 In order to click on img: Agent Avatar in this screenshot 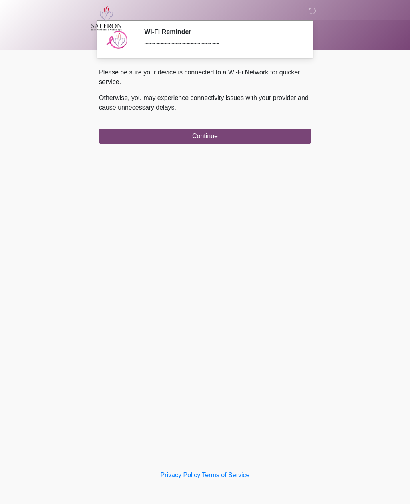, I will do `click(117, 40)`.